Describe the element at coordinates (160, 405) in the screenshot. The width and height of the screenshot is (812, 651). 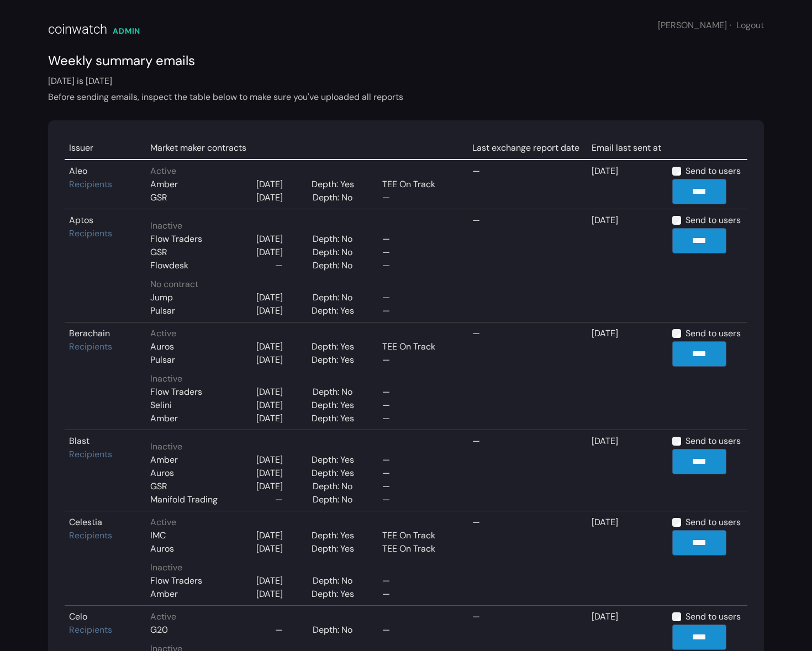
I see `div: Selini` at that location.